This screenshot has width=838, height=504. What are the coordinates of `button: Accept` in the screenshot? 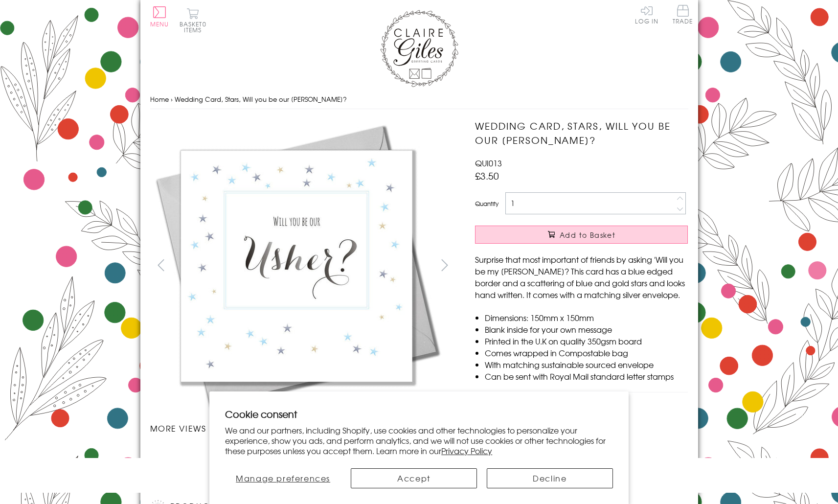 It's located at (414, 478).